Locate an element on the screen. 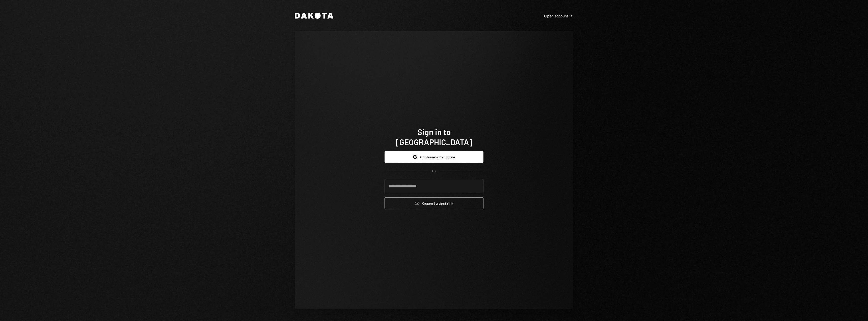 This screenshot has width=868, height=321. button: Continue with Google is located at coordinates (434, 157).